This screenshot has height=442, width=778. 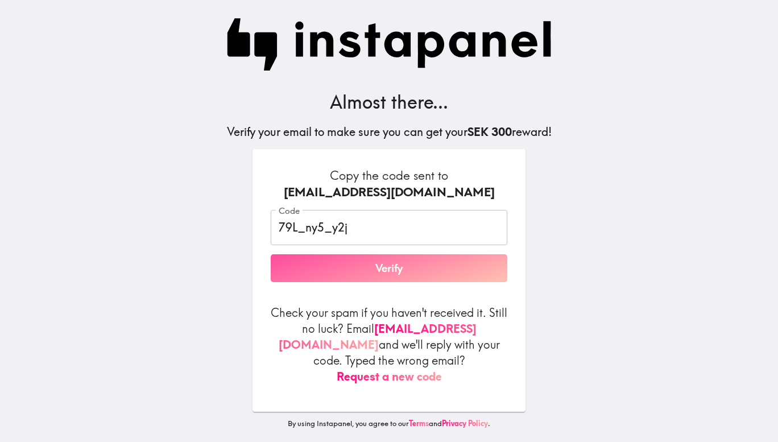 I want to click on label: Code, so click(x=289, y=211).